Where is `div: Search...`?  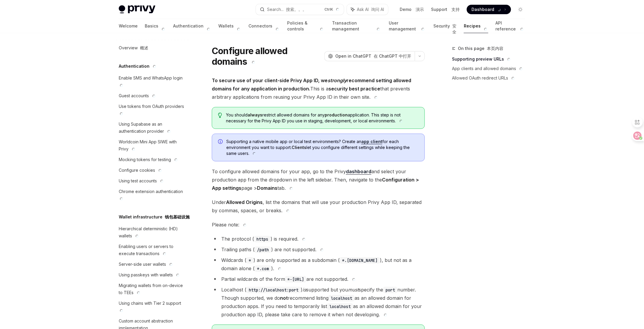 div: Search... is located at coordinates (287, 9).